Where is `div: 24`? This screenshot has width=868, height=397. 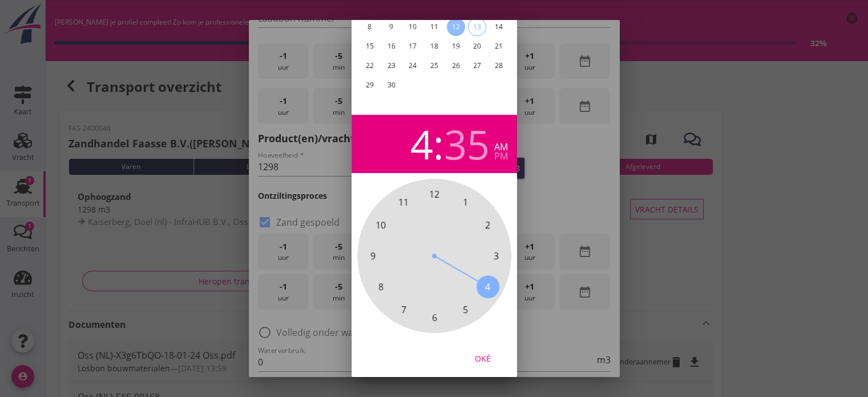 div: 24 is located at coordinates (412, 66).